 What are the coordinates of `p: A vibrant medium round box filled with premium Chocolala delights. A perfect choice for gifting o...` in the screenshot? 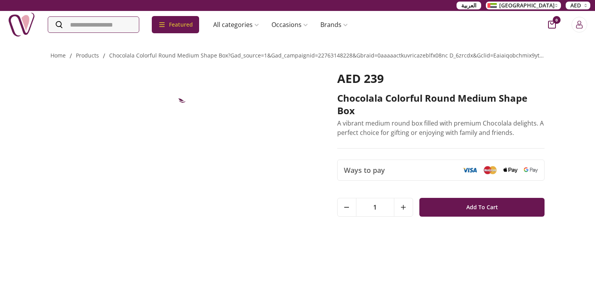 It's located at (441, 128).